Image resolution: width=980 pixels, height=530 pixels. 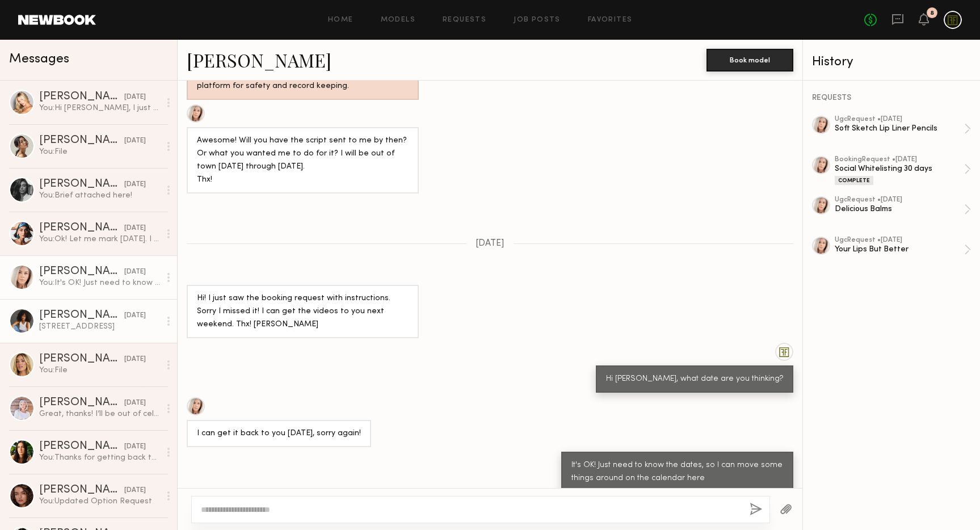 What do you see at coordinates (398, 20) in the screenshot?
I see `a: Models` at bounding box center [398, 20].